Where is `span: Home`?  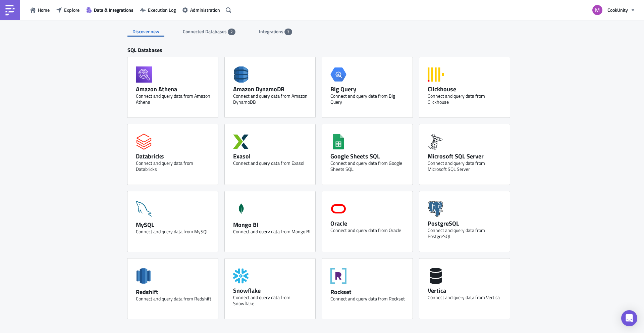
span: Home is located at coordinates (44, 10).